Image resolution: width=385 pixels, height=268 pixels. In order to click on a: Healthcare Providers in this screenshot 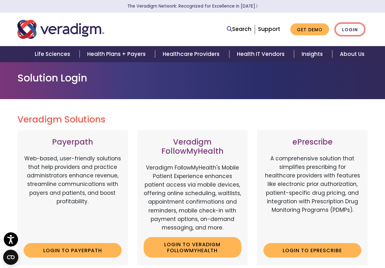, I will do `click(192, 54)`.